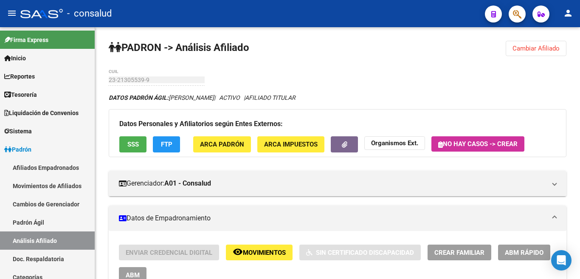 The width and height of the screenshot is (580, 279). What do you see at coordinates (259, 252) in the screenshot?
I see `button: Movimientos` at bounding box center [259, 252].